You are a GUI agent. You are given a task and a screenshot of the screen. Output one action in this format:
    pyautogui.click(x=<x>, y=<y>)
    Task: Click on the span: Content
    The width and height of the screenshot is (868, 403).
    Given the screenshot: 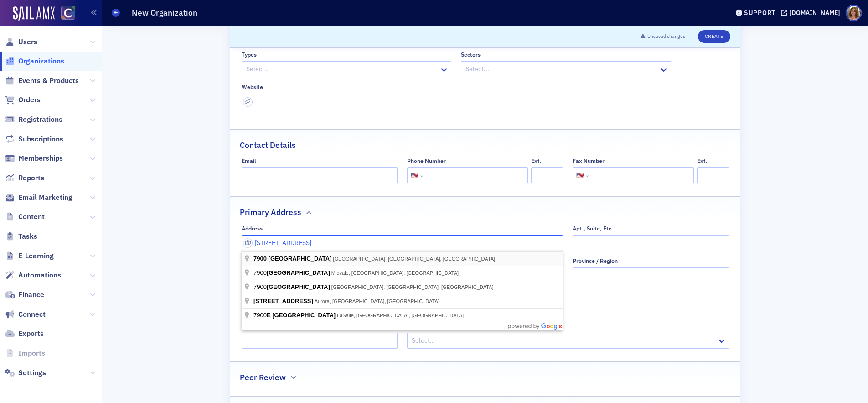 What is the action you would take?
    pyautogui.click(x=31, y=217)
    